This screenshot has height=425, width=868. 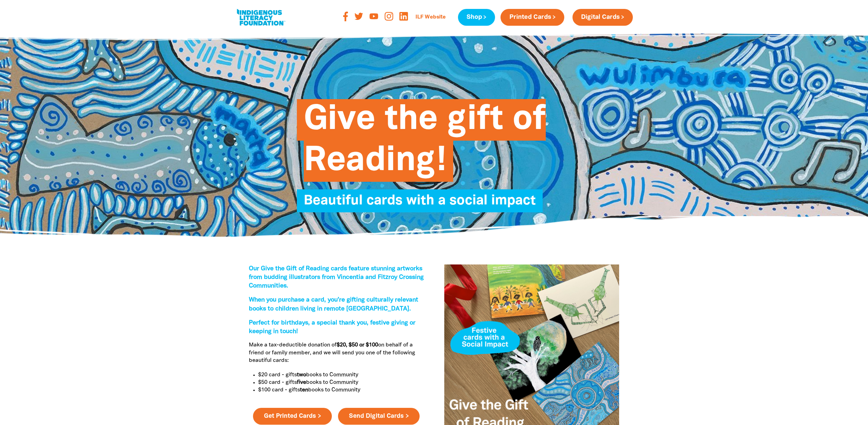 What do you see at coordinates (425, 143) in the screenshot?
I see `span: Give the gift of Reading!` at bounding box center [425, 143].